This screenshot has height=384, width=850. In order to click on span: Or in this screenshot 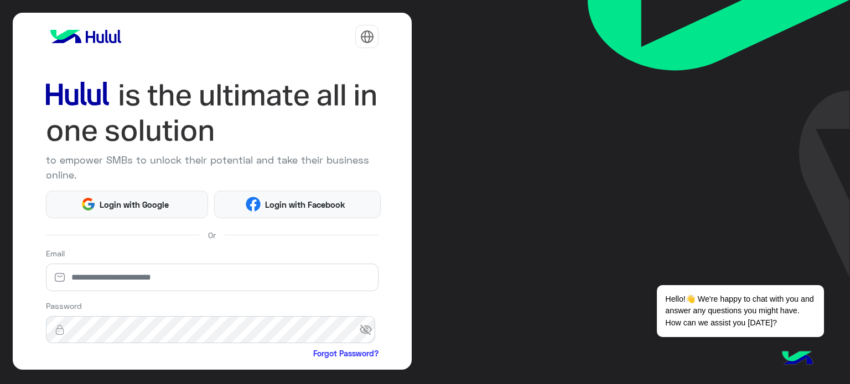, I will do `click(212, 235)`.